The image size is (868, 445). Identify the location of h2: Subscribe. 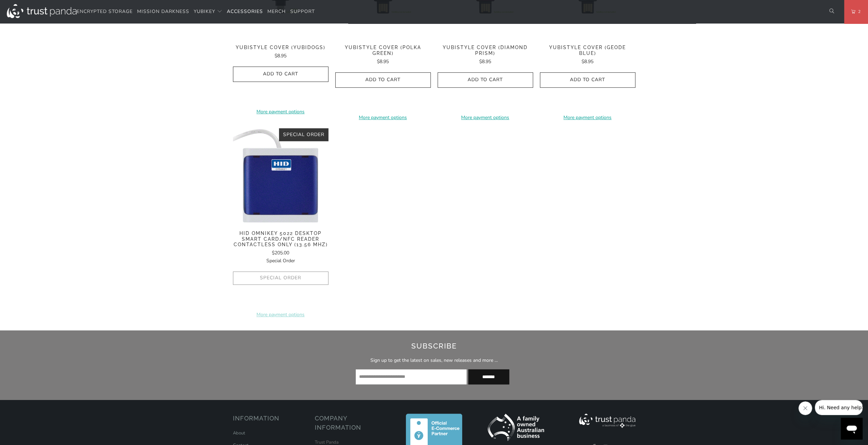
(434, 346).